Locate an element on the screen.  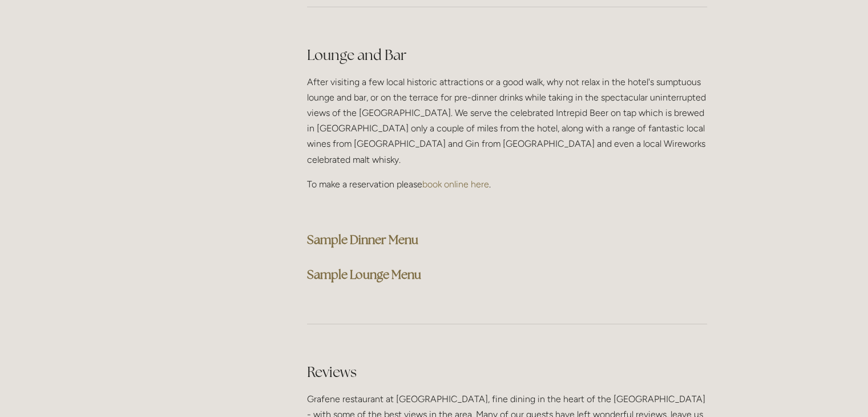
h2: Lounge and Bar is located at coordinates (507, 55).